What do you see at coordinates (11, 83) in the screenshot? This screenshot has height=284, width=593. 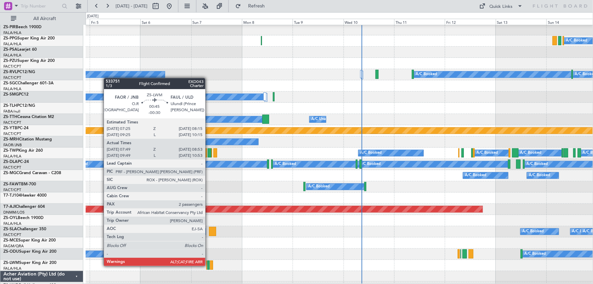 I see `span: ZS-SGC` at bounding box center [11, 83].